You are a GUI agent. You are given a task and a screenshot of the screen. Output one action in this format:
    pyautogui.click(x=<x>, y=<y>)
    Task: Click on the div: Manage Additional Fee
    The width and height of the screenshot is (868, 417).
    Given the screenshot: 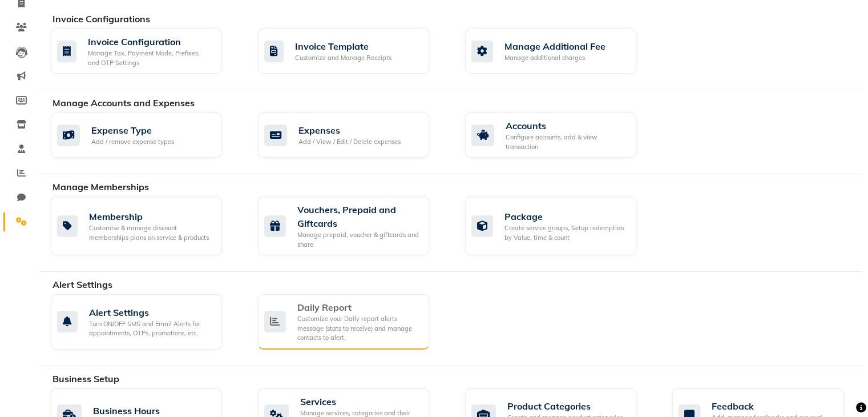 What is the action you would take?
    pyautogui.click(x=555, y=47)
    